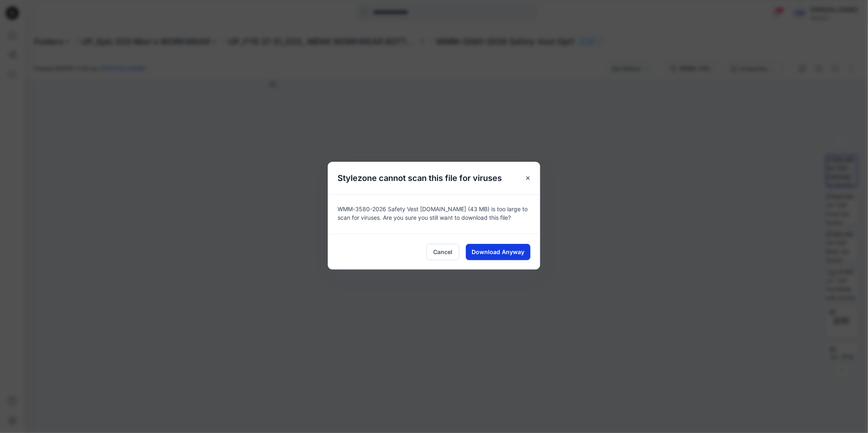  I want to click on h5: Stylezone cannot scan this file for viruses, so click(420, 178).